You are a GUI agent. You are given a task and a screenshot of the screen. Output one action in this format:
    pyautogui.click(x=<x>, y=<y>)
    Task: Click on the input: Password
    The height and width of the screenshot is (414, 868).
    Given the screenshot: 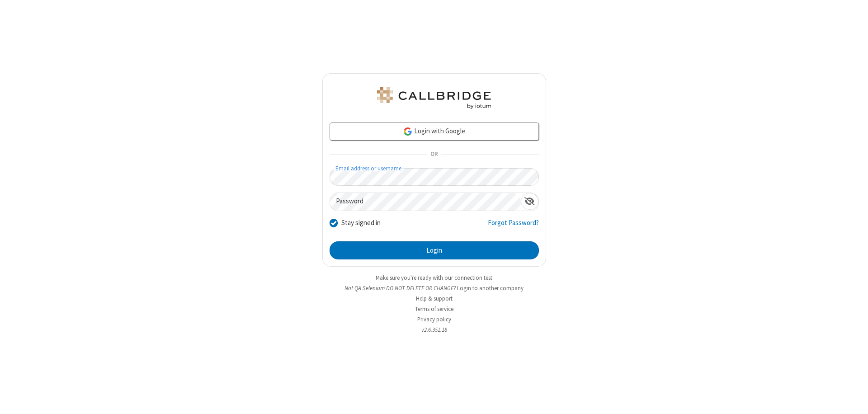 What is the action you would take?
    pyautogui.click(x=425, y=202)
    